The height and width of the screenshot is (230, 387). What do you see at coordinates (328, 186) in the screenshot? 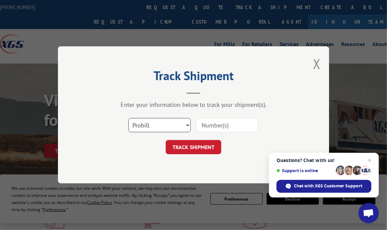
I see `span: Chat with XGS Customer Support` at bounding box center [328, 186].